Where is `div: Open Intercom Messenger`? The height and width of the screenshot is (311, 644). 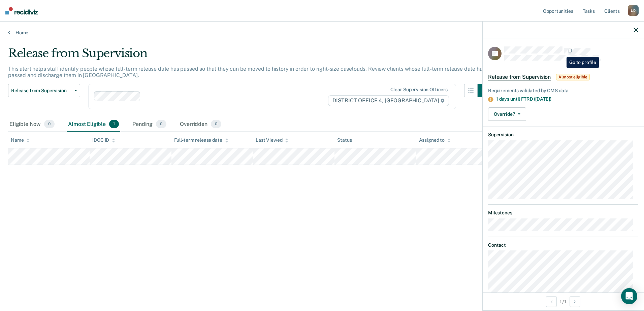
div: Open Intercom Messenger is located at coordinates (629, 296).